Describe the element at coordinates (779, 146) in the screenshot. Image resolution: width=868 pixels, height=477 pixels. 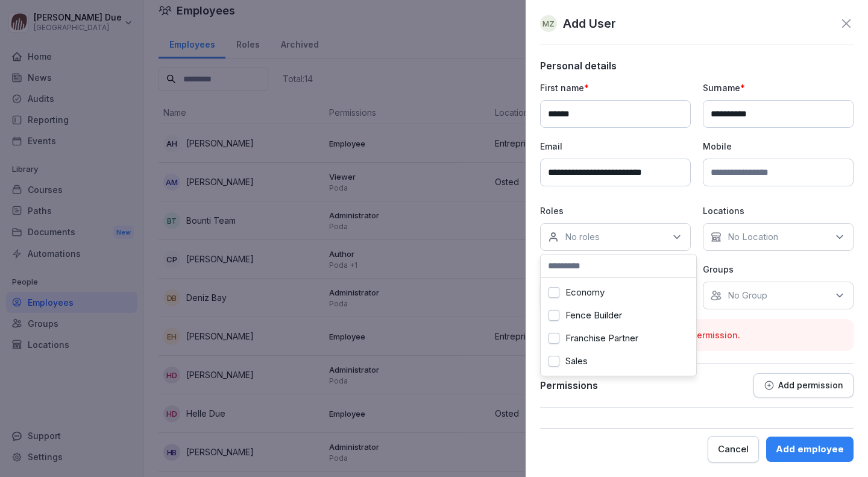
I see `p: Mobile` at that location.